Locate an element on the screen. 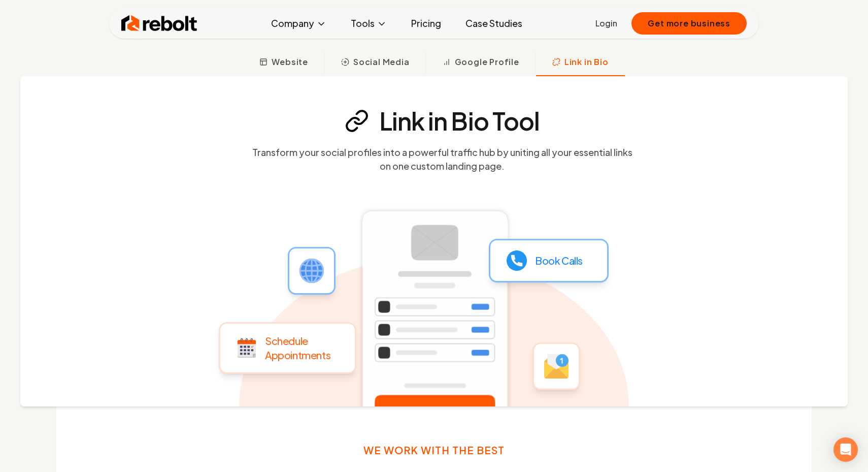 The height and width of the screenshot is (472, 868). a: Login is located at coordinates (606, 23).